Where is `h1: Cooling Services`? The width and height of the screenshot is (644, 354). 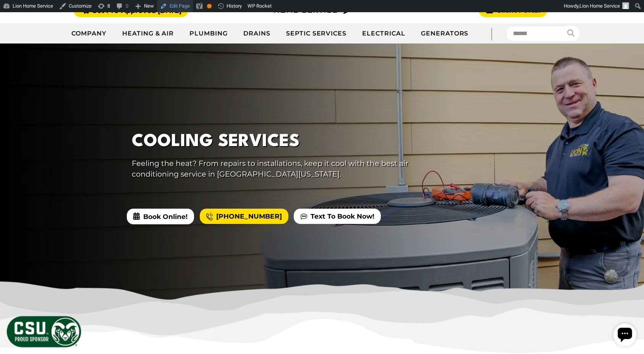
h1: Cooling Services is located at coordinates (270, 141).